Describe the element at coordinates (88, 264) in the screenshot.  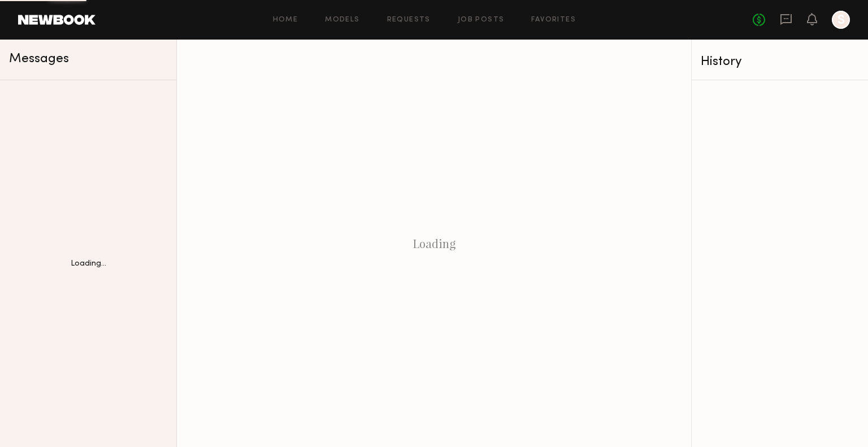
I see `div: Loading...` at that location.